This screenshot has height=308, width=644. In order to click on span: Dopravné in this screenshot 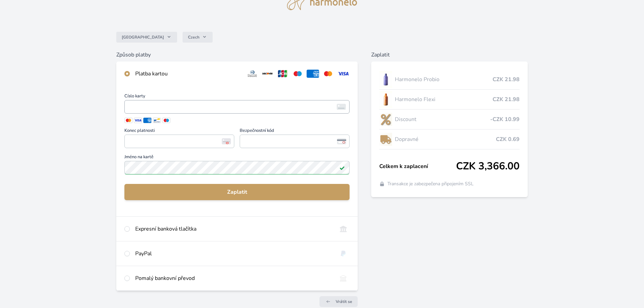, I will do `click(445, 139)`.